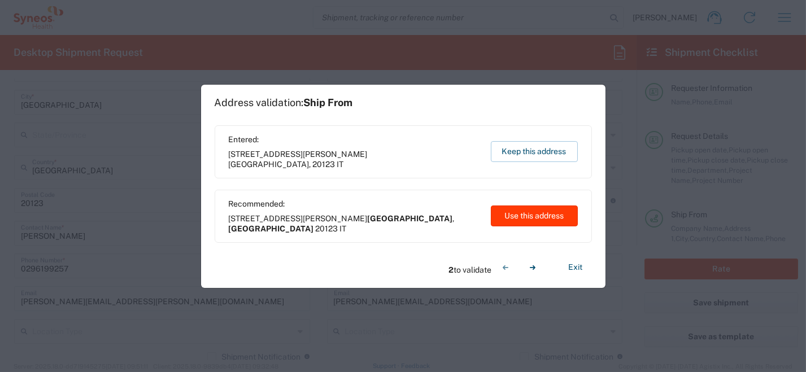  I want to click on span: Ship From, so click(328, 102).